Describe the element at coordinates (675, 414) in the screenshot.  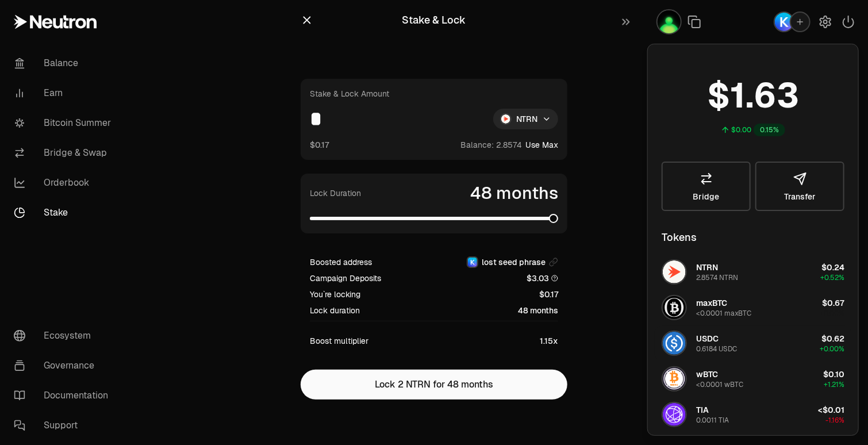
I see `img: TIA Logo` at that location.